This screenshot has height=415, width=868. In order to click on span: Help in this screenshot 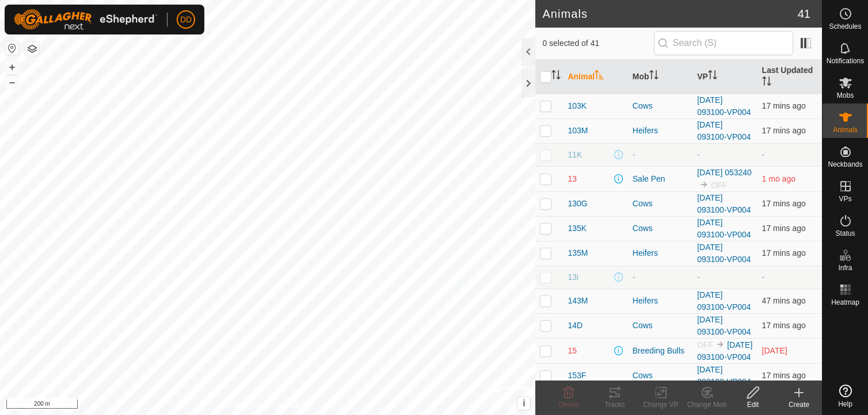, I will do `click(844, 404)`.